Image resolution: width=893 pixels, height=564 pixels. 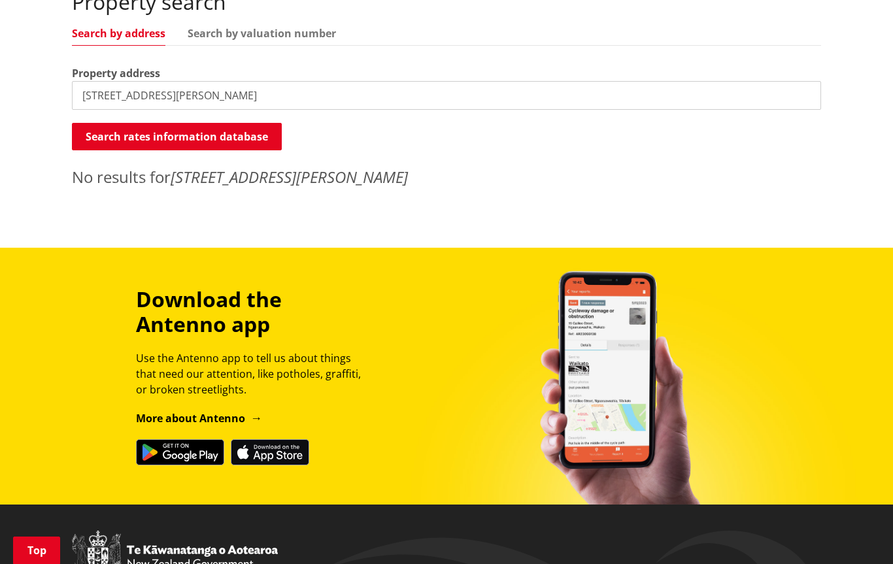 What do you see at coordinates (180, 453) in the screenshot?
I see `img: Get it on Google Play` at bounding box center [180, 453].